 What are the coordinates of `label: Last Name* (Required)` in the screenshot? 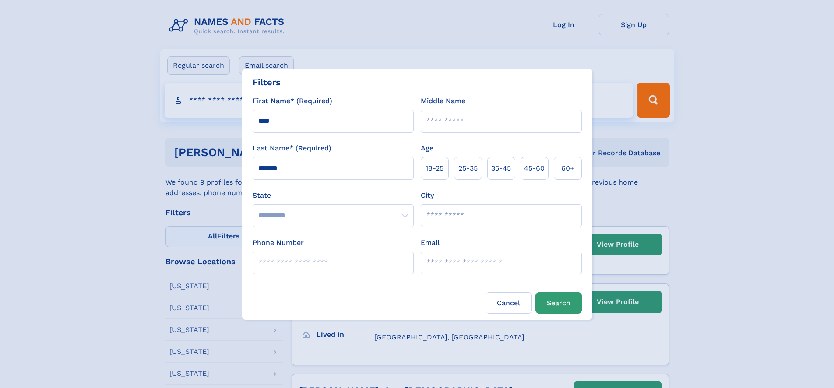 It's located at (292, 148).